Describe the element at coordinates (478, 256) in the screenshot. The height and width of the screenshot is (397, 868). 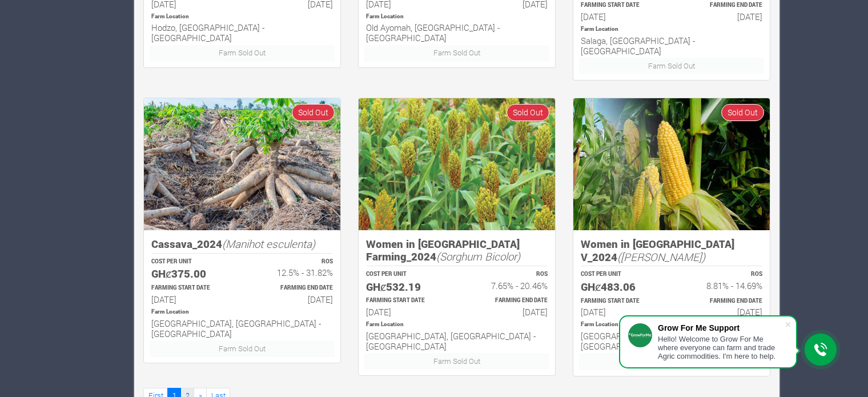
I see `i: (Sorghum Bicolor)` at that location.